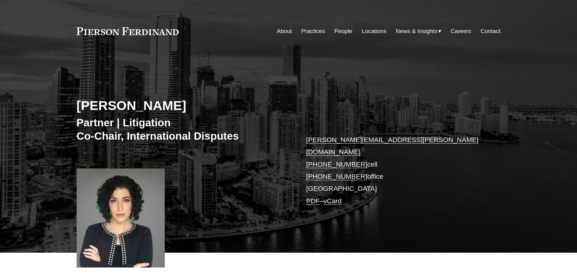  I want to click on span: News & Insights, so click(417, 31).